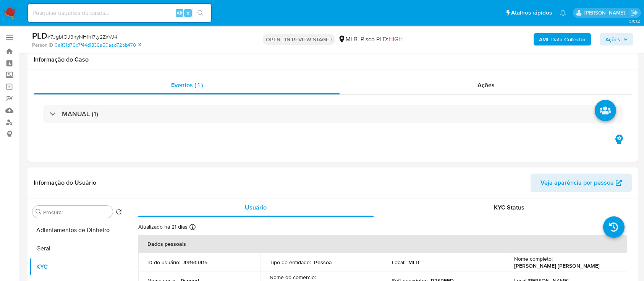 This screenshot has height=281, width=644. Describe the element at coordinates (195, 262) in the screenshot. I see `p: 491613415` at that location.